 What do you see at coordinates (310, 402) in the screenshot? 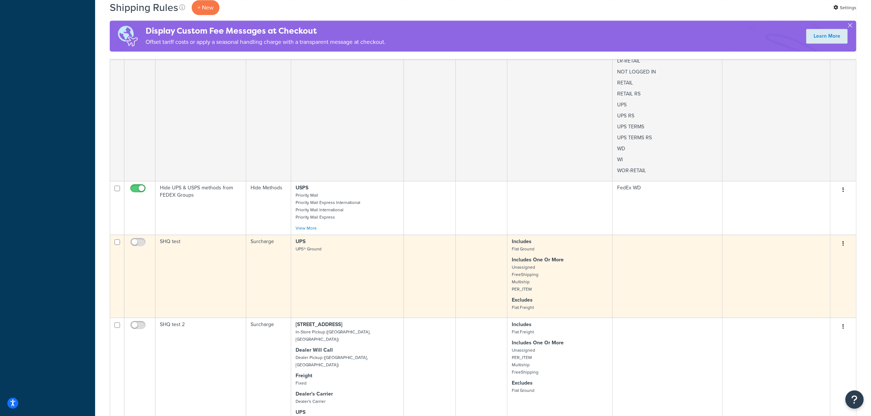
I see `small: Dealer's Carrier` at bounding box center [310, 402].